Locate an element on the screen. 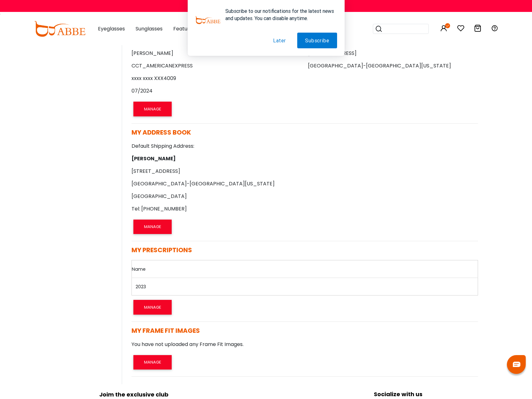 This screenshot has width=532, height=399. th: Name is located at coordinates (305, 269).